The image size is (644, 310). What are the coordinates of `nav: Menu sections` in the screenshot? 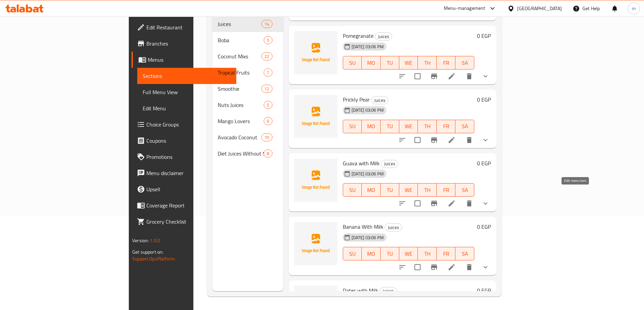 It's located at (248, 89).